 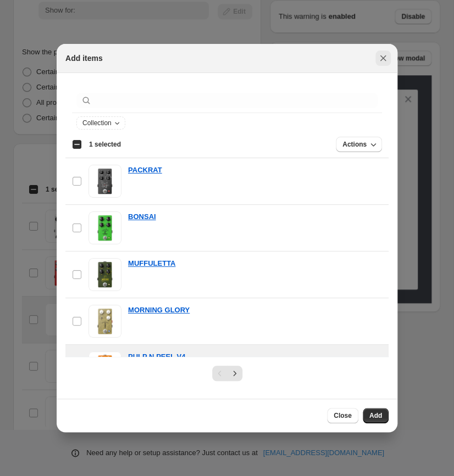 I want to click on p: PACKRAT, so click(x=145, y=171).